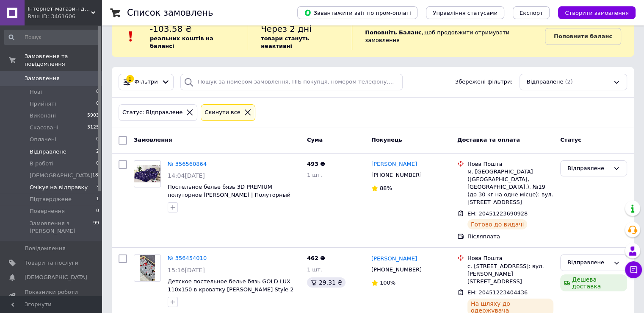 This screenshot has width=644, height=313. Describe the element at coordinates (315, 140) in the screenshot. I see `span: Cума` at that location.